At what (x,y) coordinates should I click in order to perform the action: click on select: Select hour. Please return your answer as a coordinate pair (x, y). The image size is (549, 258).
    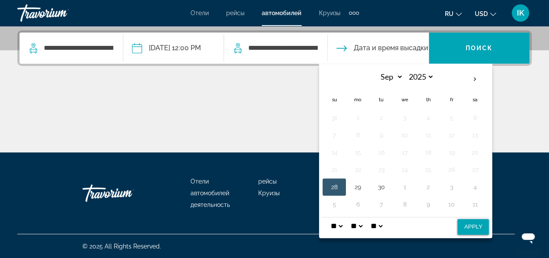
    Looking at the image, I should click on (336, 226).